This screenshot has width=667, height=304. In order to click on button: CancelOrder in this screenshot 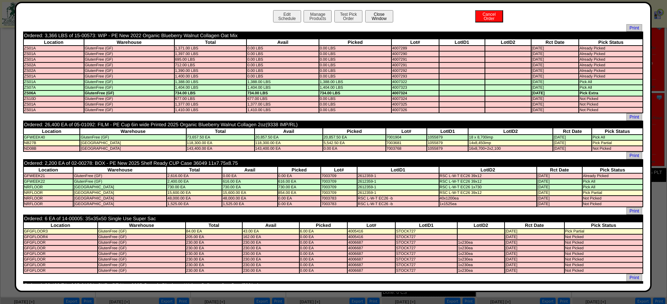, I will do `click(489, 16)`.